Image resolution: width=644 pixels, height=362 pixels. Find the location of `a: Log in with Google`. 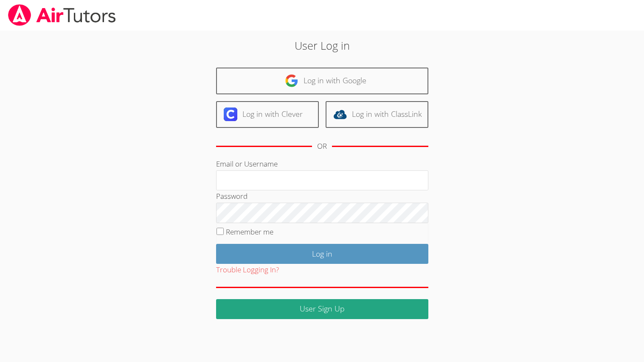

a: Log in with Google is located at coordinates (322, 81).